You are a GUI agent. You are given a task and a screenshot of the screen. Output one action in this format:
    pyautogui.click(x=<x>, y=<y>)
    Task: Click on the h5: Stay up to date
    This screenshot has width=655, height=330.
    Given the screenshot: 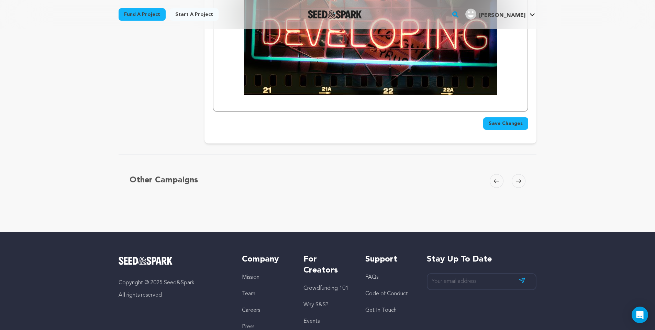 What is the action you would take?
    pyautogui.click(x=481, y=259)
    